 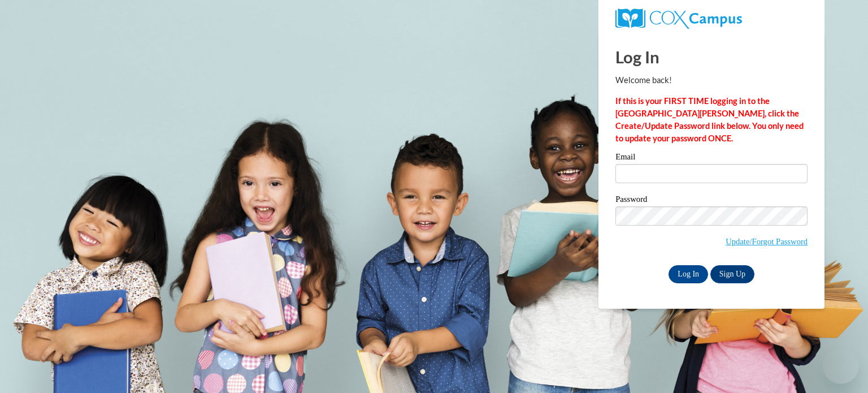 What do you see at coordinates (712, 56) in the screenshot?
I see `h1: Log In` at bounding box center [712, 56].